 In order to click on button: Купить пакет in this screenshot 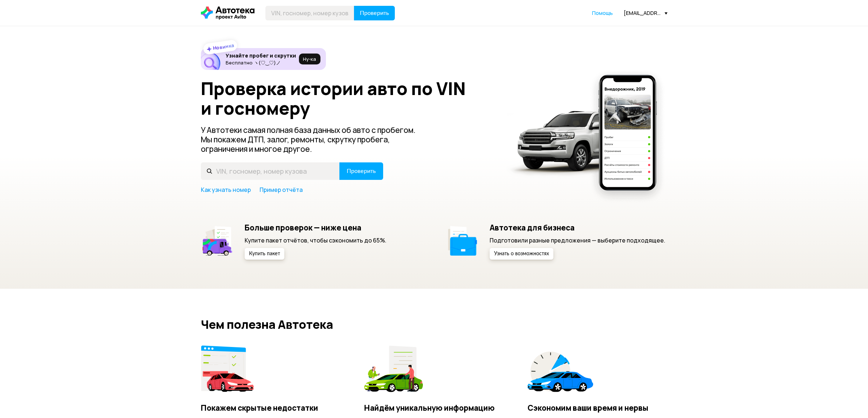, I will do `click(265, 254)`.